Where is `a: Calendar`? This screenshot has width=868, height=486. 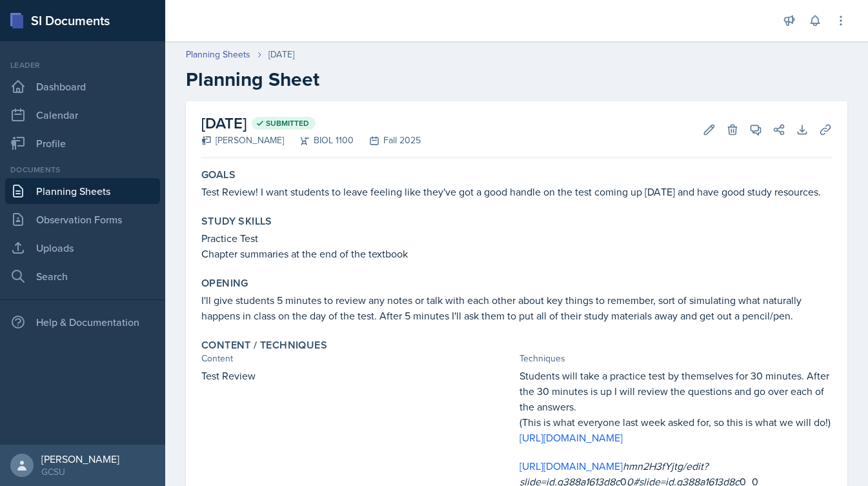
a: Calendar is located at coordinates (83, 115).